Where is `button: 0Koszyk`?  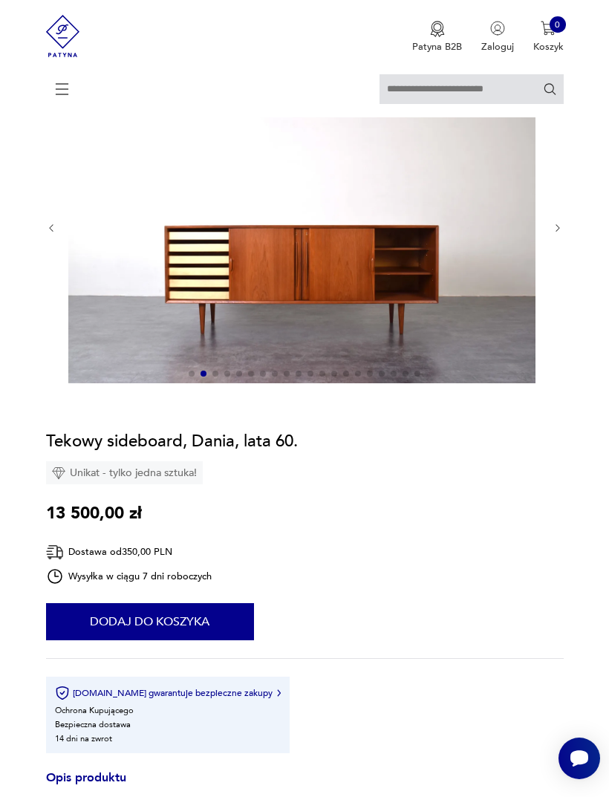
button: 0Koszyk is located at coordinates (548, 37).